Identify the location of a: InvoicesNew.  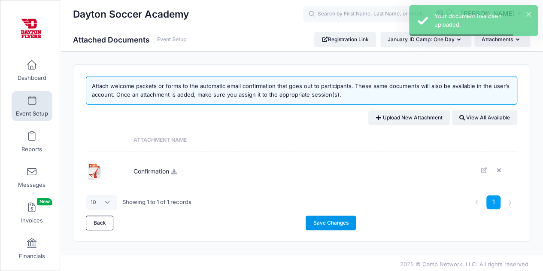
(32, 213).